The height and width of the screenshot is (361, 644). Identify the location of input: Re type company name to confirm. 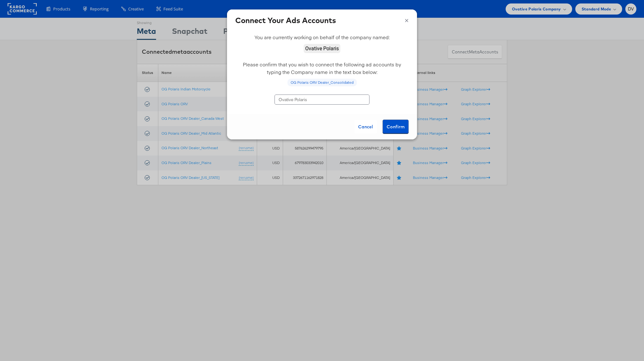
(322, 100).